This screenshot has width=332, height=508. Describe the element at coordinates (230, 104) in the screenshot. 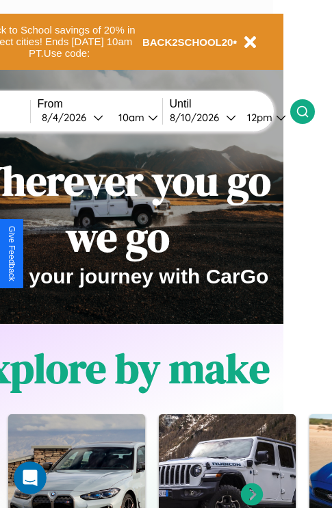

I see `label: Until` at that location.